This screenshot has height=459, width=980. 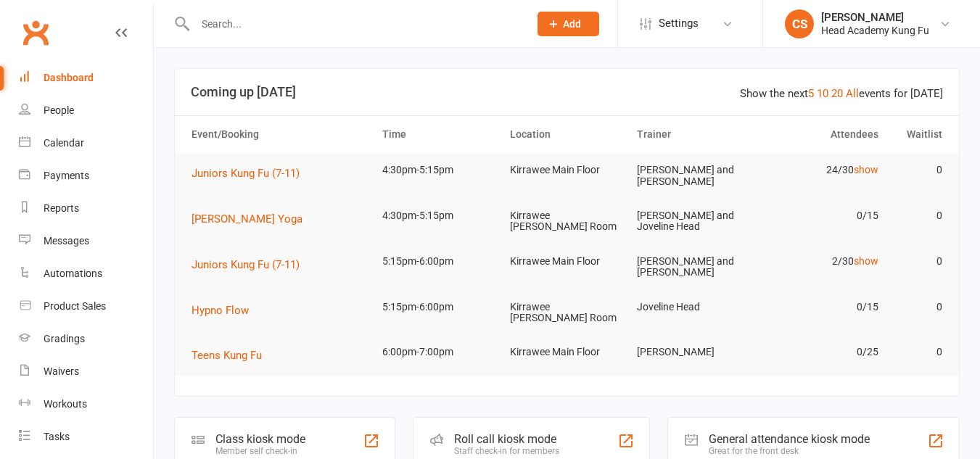 What do you see at coordinates (232, 355) in the screenshot?
I see `button: Teens Kung Fu` at bounding box center [232, 355].